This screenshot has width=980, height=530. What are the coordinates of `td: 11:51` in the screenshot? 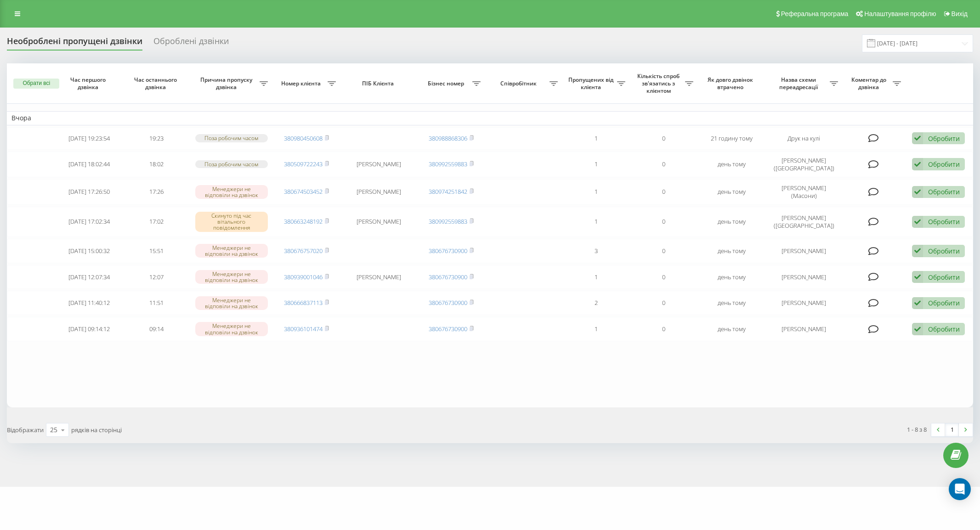 It's located at (156, 303).